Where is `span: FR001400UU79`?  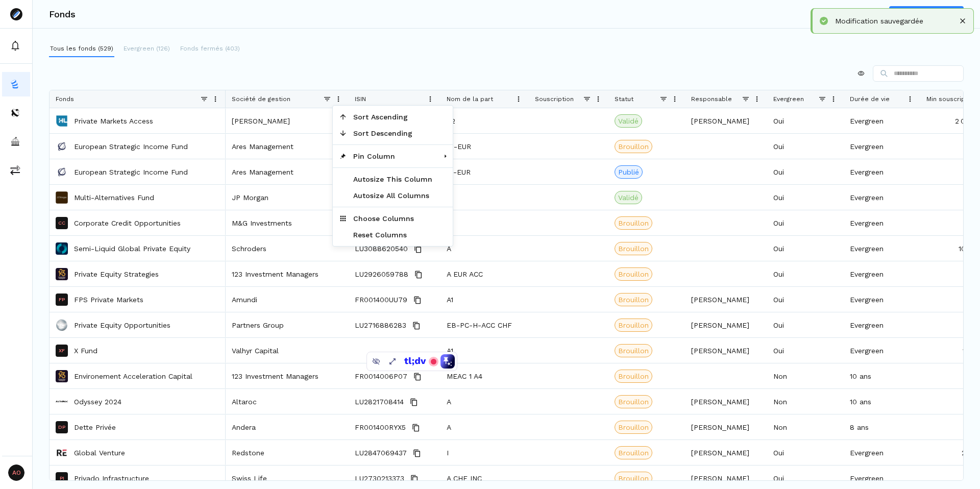 span: FR001400UU79 is located at coordinates (380, 299).